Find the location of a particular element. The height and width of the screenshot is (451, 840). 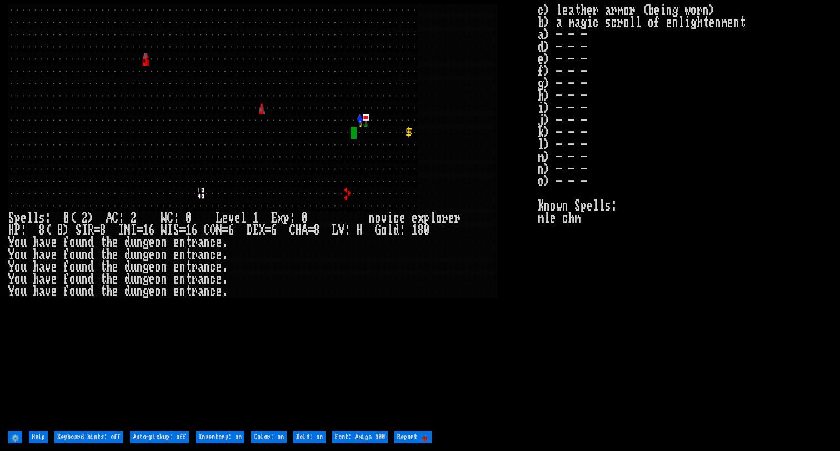

input: Color: on is located at coordinates (269, 437).